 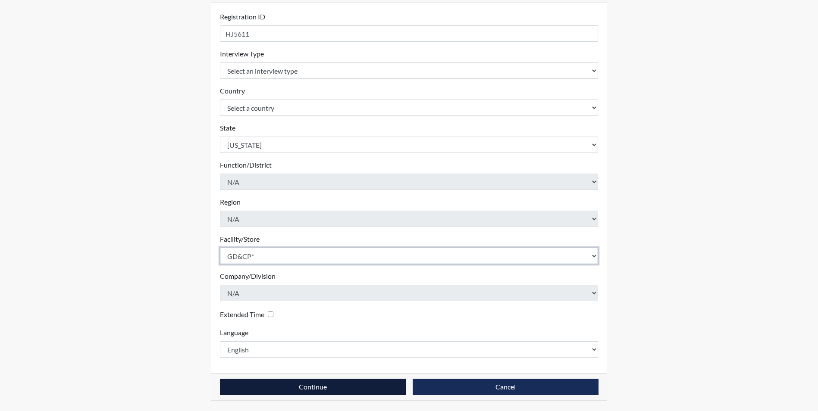 I want to click on label: Interview Type, so click(x=242, y=54).